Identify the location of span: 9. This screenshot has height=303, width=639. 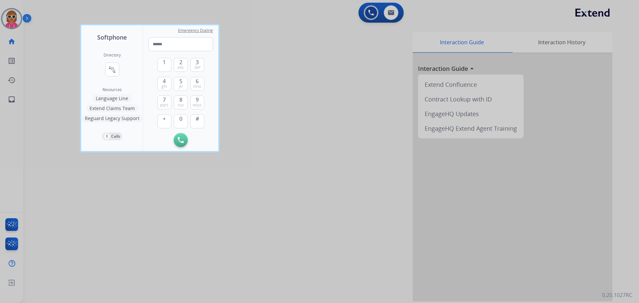
(197, 100).